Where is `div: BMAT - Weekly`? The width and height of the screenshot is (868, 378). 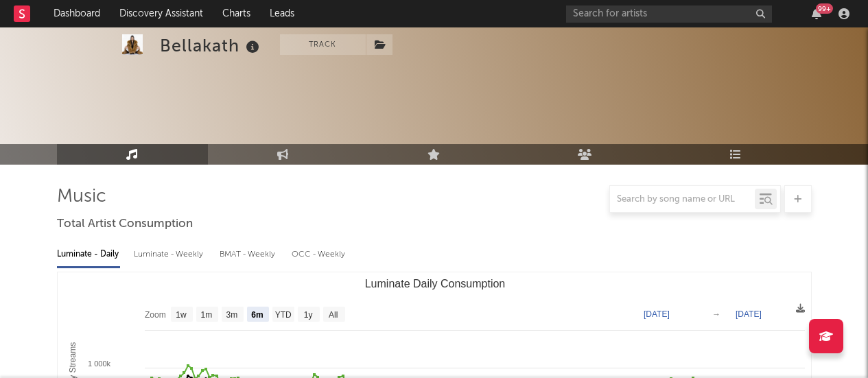
div: BMAT - Weekly is located at coordinates (248, 255).